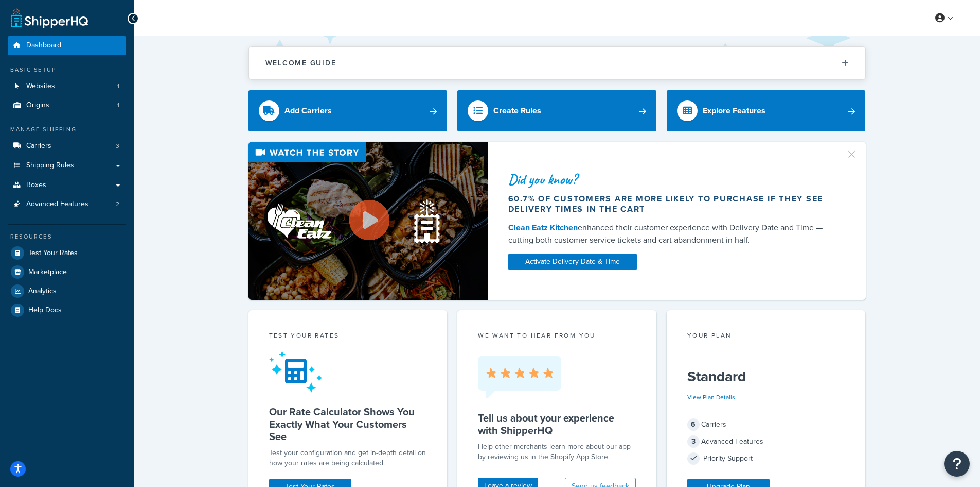 Image resolution: width=980 pixels, height=487 pixels. I want to click on div: enhanced their customer experience with Delivery Date and Time — cutting both customer service ti..., so click(671, 234).